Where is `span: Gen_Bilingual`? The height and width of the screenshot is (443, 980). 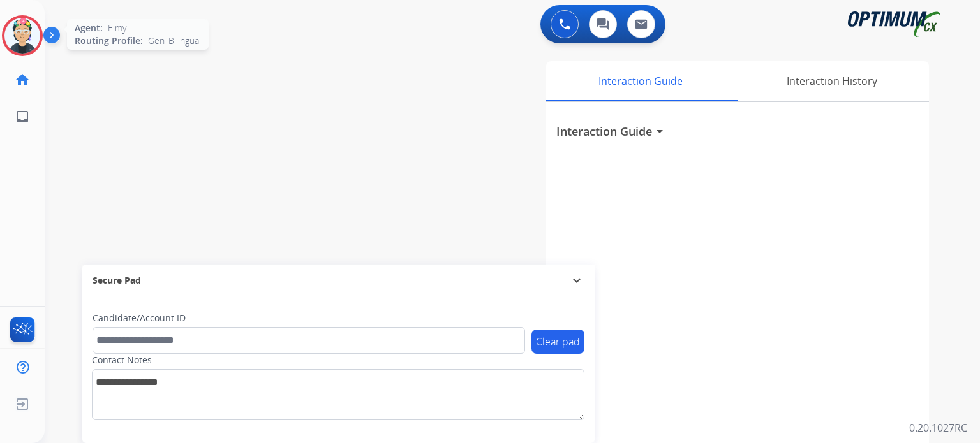
span: Gen_Bilingual is located at coordinates (174, 41).